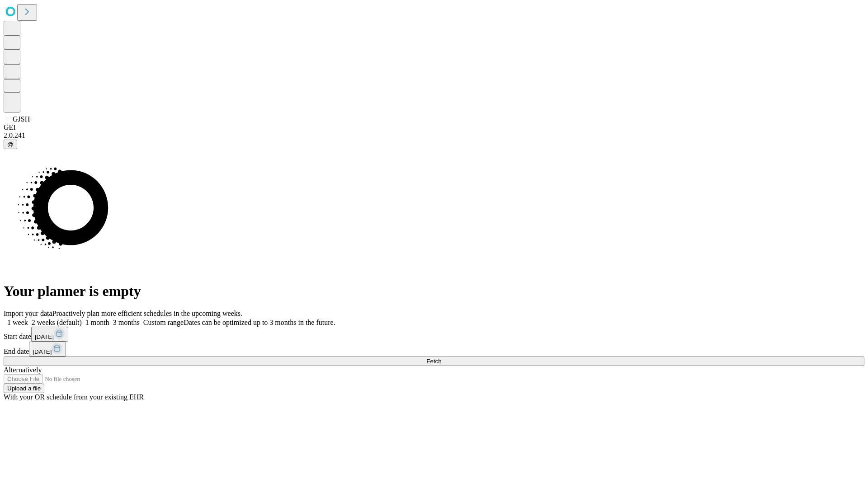 This screenshot has width=868, height=488. I want to click on div: 2.0.241, so click(434, 136).